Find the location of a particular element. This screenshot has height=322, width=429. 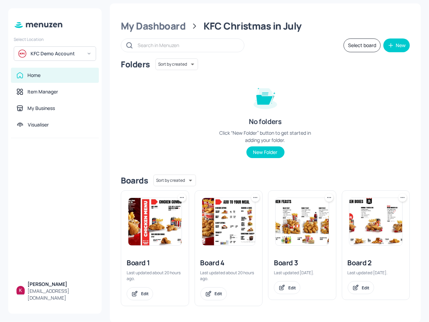

img: 2025-08-21-17557652188103x0gkb935iy.jpeg is located at coordinates (155, 221).